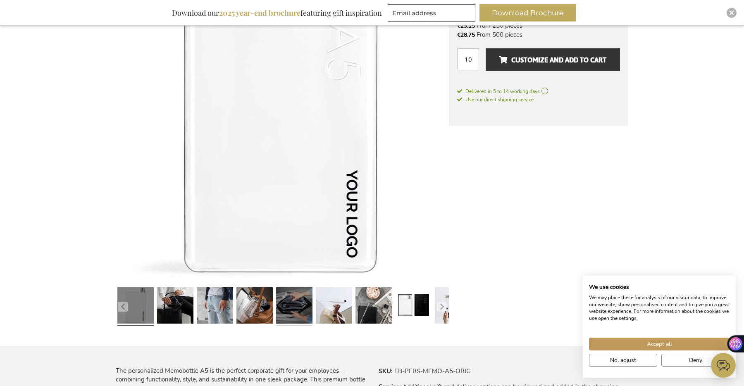  What do you see at coordinates (432, 13) in the screenshot?
I see `input: Email address` at bounding box center [432, 13].